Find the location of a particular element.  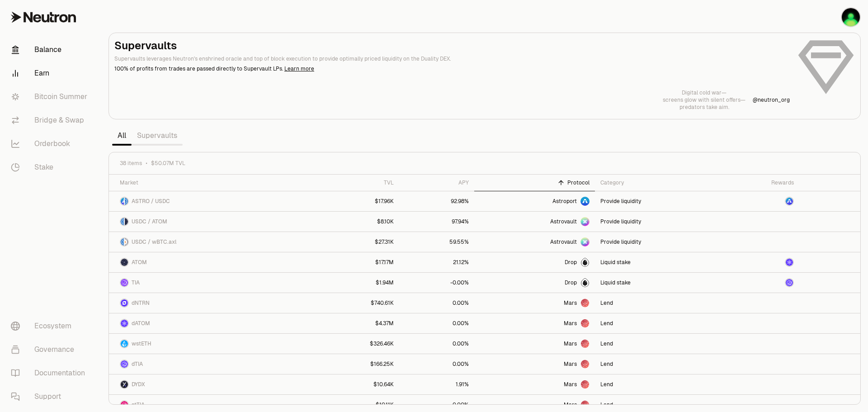

p: 100% of profits from trades are passed directly to Supervault LPs. is located at coordinates (452, 69).